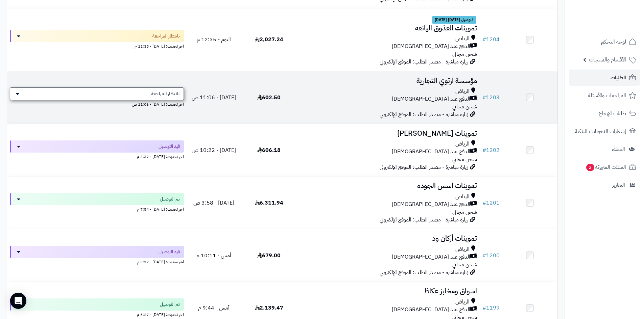  Describe the element at coordinates (618, 22) in the screenshot. I see `img: logo-2.png` at that location.